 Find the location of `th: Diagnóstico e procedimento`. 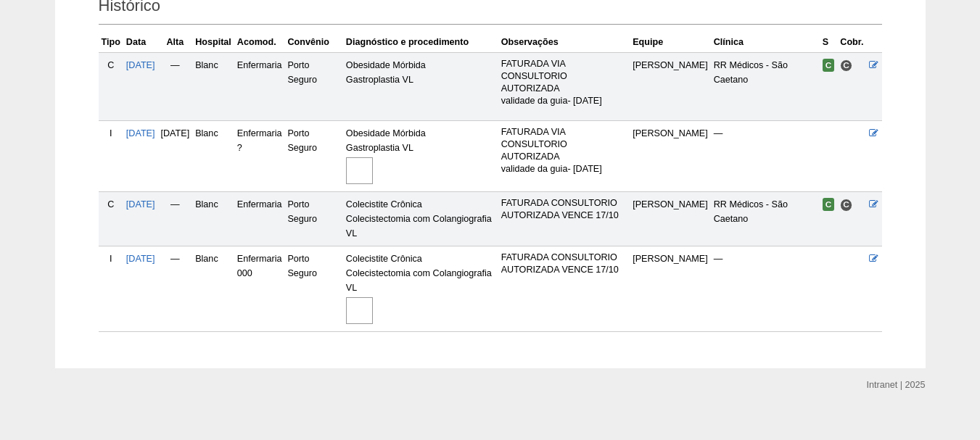

th: Diagnóstico e procedimento is located at coordinates (421, 42).